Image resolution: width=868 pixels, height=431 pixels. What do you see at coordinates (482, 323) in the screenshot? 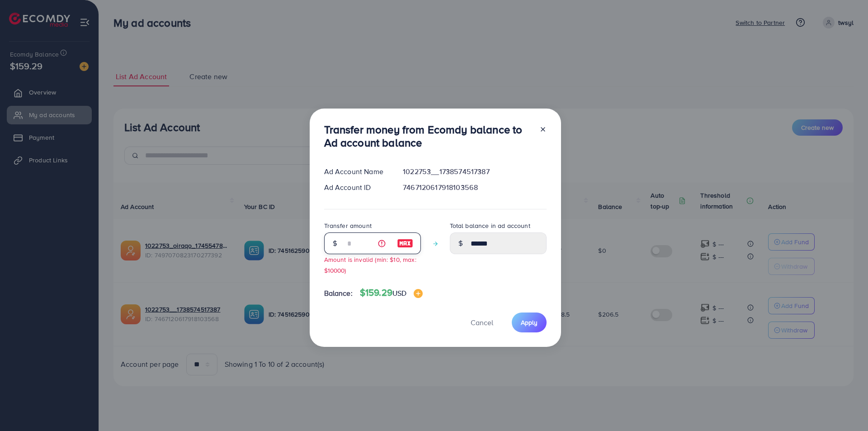
I see `span: Cancel` at bounding box center [482, 323].